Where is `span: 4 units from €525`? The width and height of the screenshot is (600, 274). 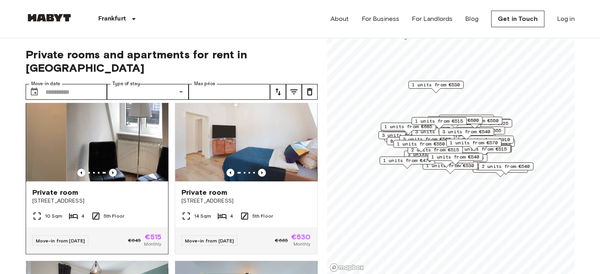
span: 4 units from €525 is located at coordinates (484, 123).